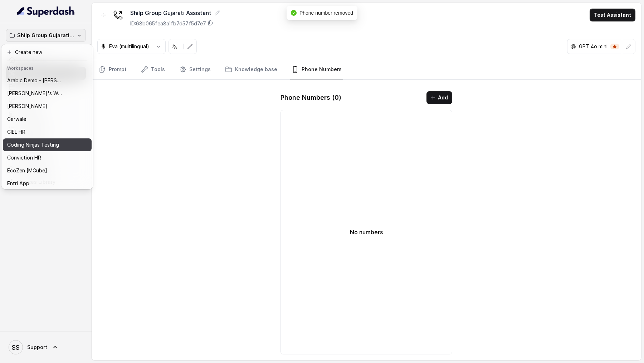 This screenshot has height=363, width=644. What do you see at coordinates (24, 158) in the screenshot?
I see `p: Conviction HR` at bounding box center [24, 158].